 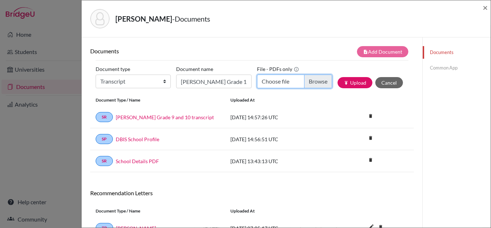 What do you see at coordinates (389, 82) in the screenshot?
I see `button: Cancel` at bounding box center [389, 82].